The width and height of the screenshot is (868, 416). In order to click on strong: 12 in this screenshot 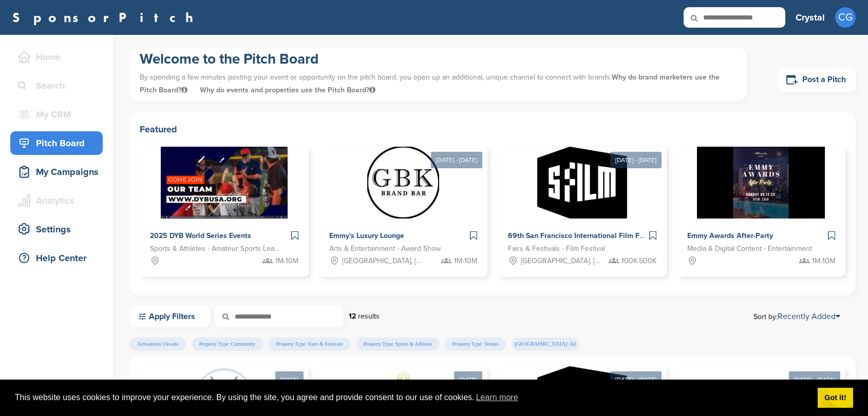, I will do `click(352, 316)`.